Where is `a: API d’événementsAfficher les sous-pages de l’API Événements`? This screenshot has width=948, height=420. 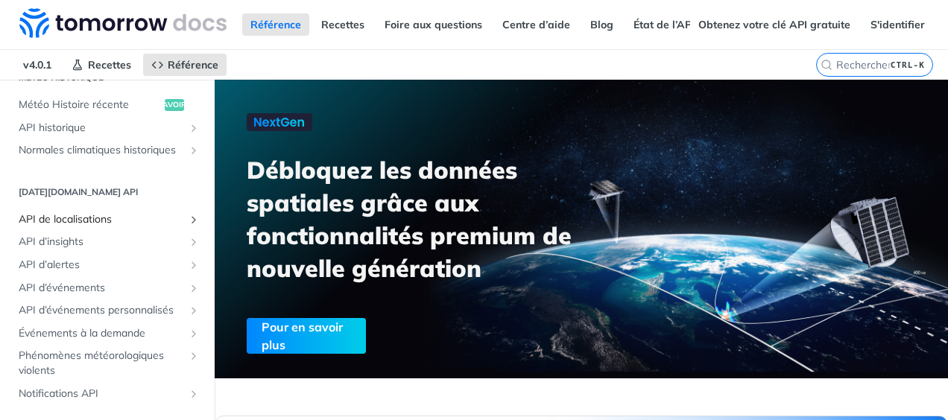 a: API d’événementsAfficher les sous-pages de l’API Événements is located at coordinates (107, 288).